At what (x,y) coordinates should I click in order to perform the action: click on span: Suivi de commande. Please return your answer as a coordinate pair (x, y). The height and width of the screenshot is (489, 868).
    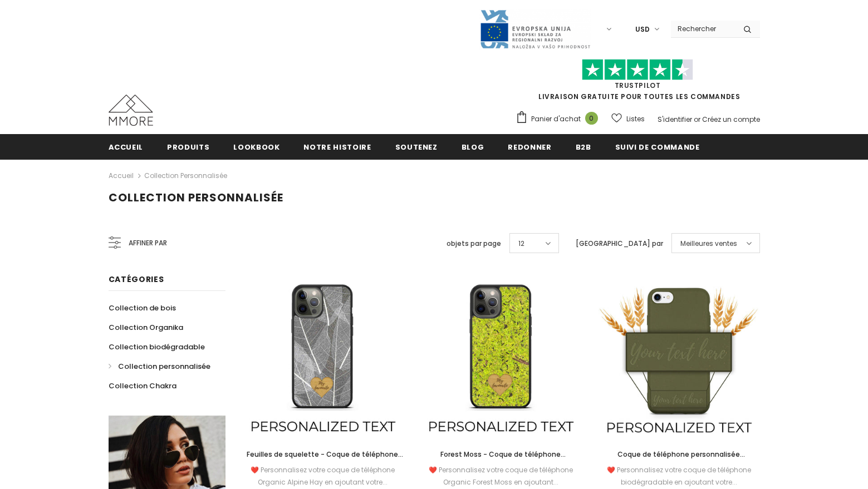
    Looking at the image, I should click on (658, 147).